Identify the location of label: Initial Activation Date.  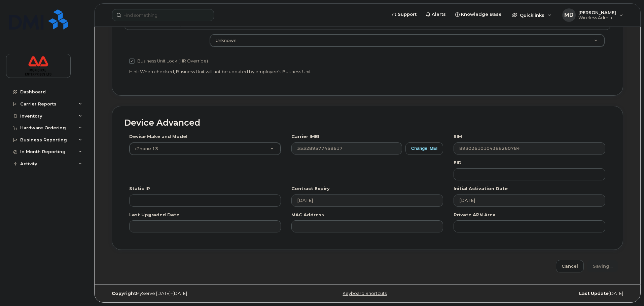
(480, 188).